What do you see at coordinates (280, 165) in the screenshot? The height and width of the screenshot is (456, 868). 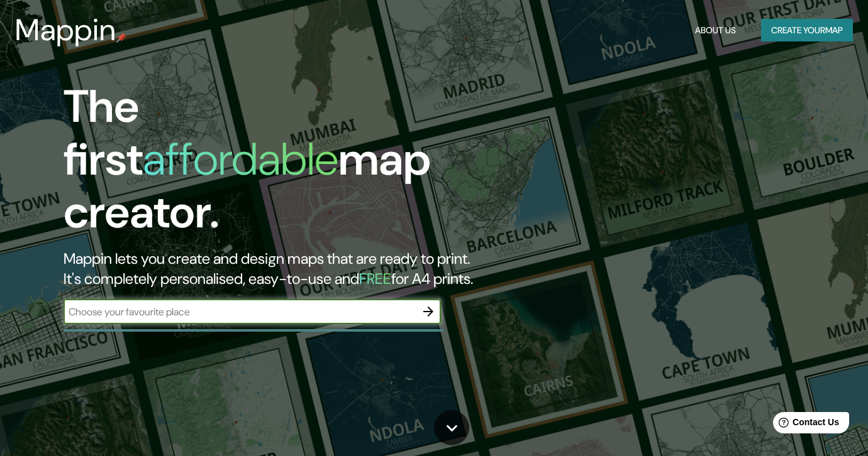 I see `h1: The first map creator.` at bounding box center [280, 165].